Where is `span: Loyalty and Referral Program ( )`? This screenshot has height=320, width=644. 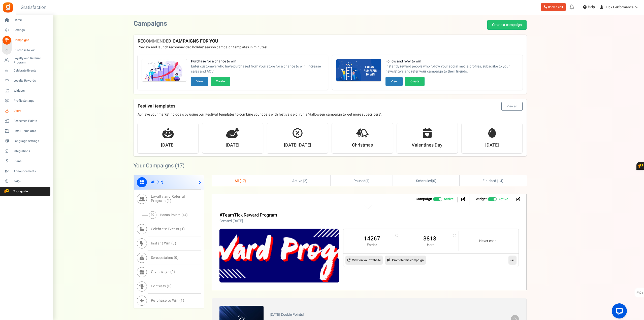 span: Loyalty and Referral Program ( ) is located at coordinates (168, 199).